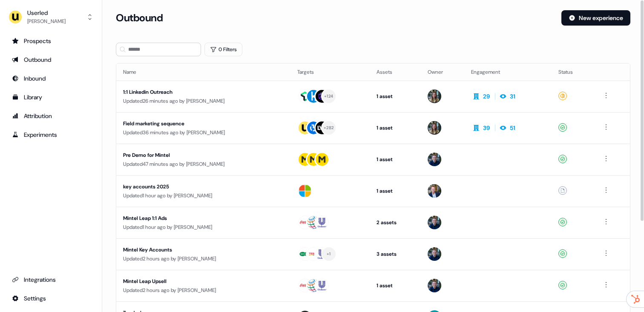 This screenshot has height=312, width=644. What do you see at coordinates (223, 49) in the screenshot?
I see `button: 0 Filters` at bounding box center [223, 49].